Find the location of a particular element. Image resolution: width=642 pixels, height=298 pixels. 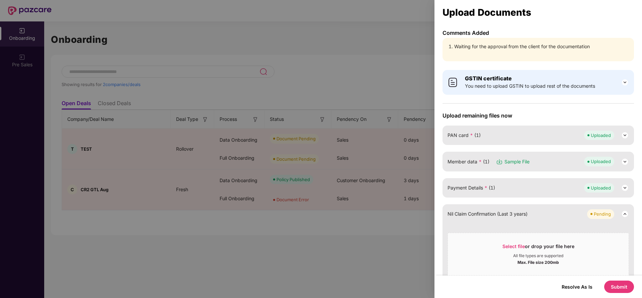

div: All file types are supported is located at coordinates (538, 256).